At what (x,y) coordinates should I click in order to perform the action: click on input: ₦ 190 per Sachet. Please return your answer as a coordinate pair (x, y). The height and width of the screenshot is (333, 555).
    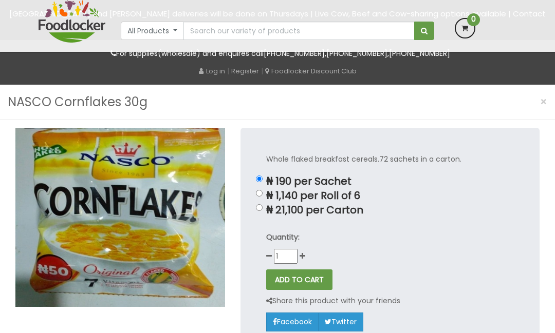
    Looking at the image, I should click on (259, 179).